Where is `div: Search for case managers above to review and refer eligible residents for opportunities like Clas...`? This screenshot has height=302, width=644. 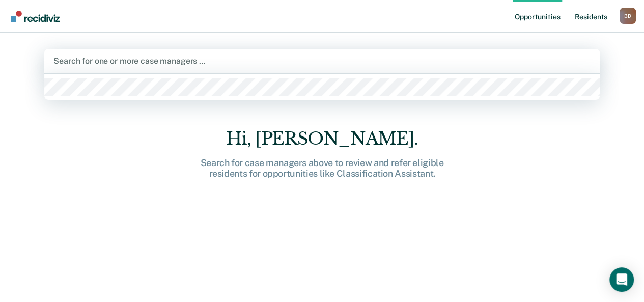
div: Search for case managers above to review and refer eligible residents for opportunities like Clas... is located at coordinates (322, 168).